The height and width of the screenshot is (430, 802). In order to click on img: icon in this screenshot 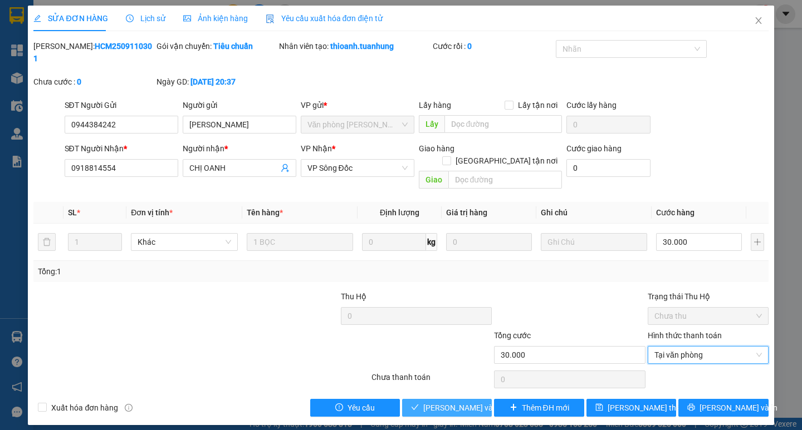, I will do `click(270, 19)`.